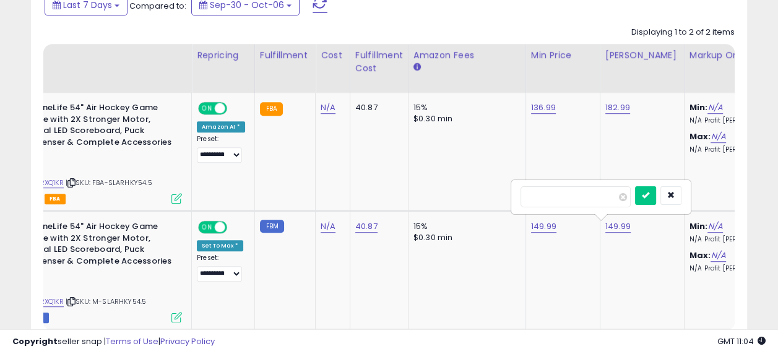  I want to click on small: FBA, so click(271, 109).